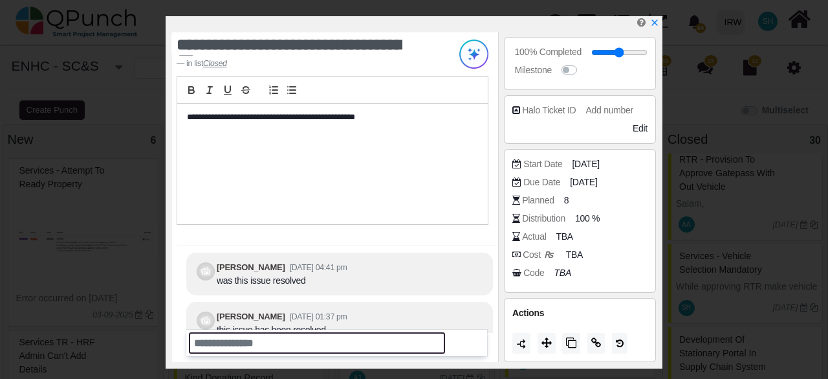 This screenshot has width=828, height=379. What do you see at coordinates (609, 110) in the screenshot?
I see `span: Add number` at bounding box center [609, 110].